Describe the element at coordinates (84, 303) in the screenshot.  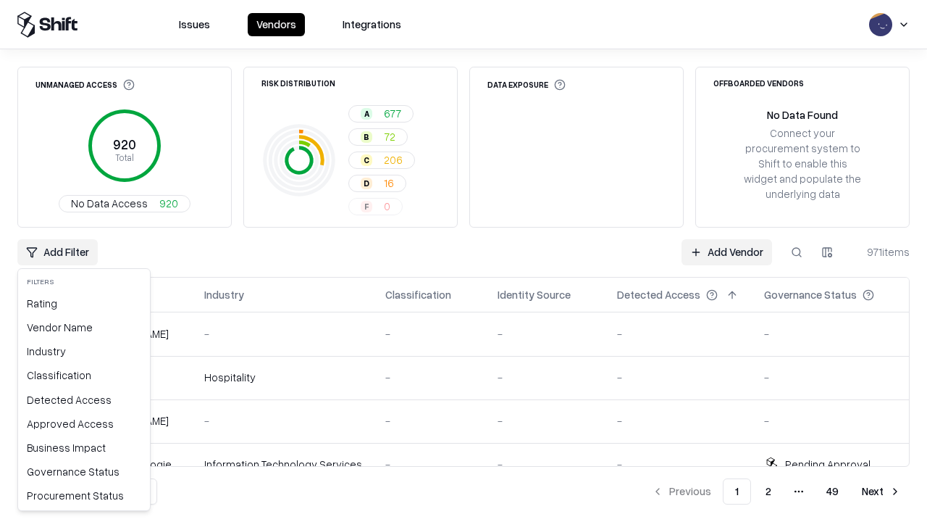
I see `div: Rating` at that location.